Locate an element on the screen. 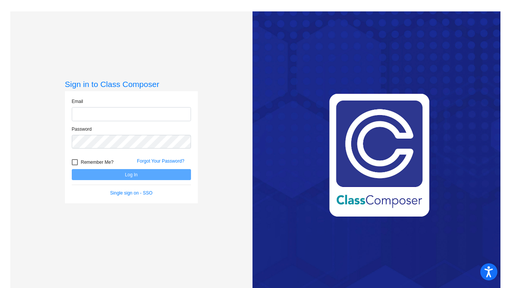 The image size is (505, 288). h3: Sign in to Class Composer is located at coordinates (131, 84).